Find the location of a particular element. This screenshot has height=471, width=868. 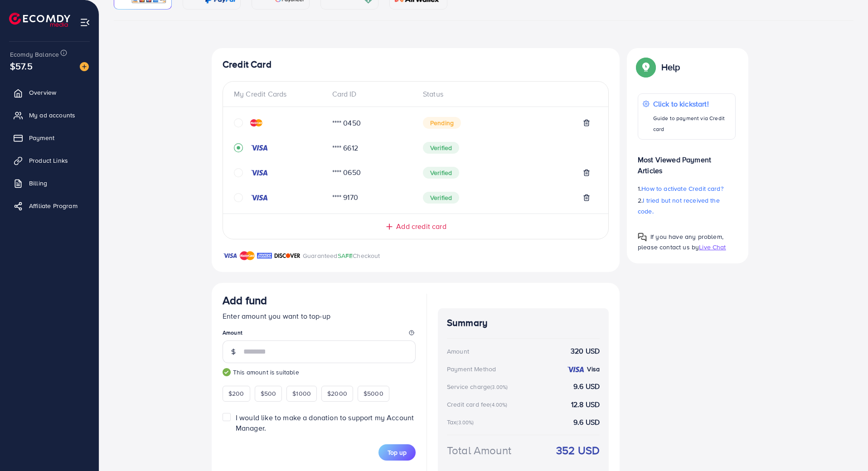

span: If you have any problem, please contact us by is located at coordinates (681, 241).